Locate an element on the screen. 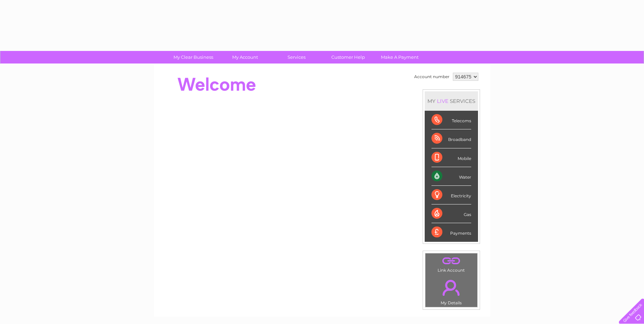 The height and width of the screenshot is (324, 644). div: Water is located at coordinates (451, 176).